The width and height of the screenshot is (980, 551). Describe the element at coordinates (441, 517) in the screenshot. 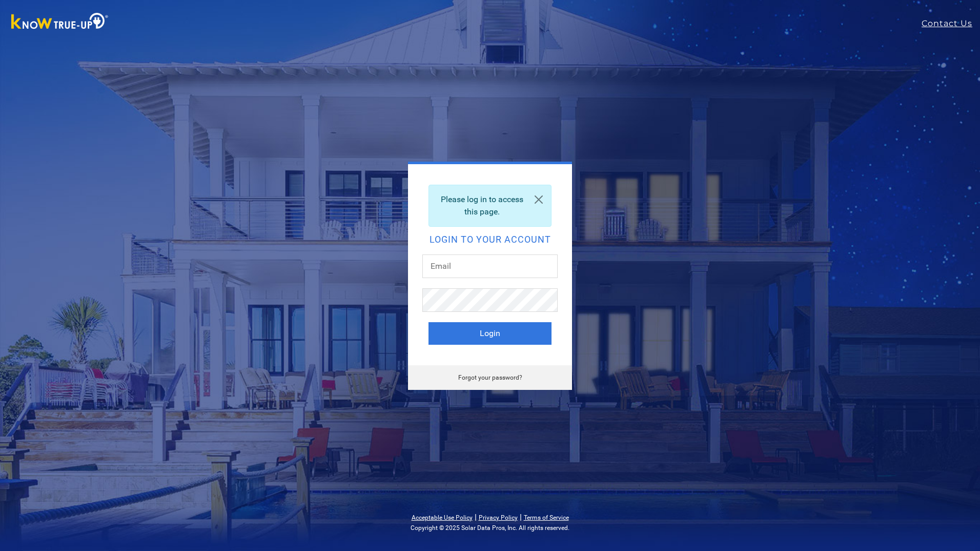

I see `a: Acceptable Use Policy` at that location.